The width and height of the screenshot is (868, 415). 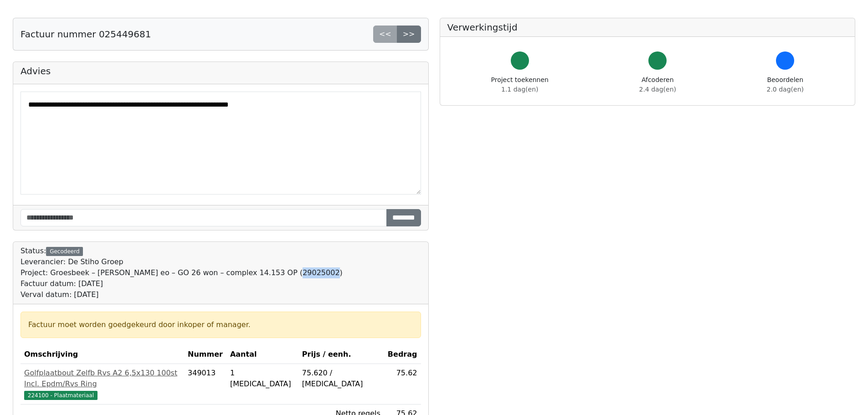 I want to click on span: 224100 - Plaatmateriaal, so click(x=61, y=396).